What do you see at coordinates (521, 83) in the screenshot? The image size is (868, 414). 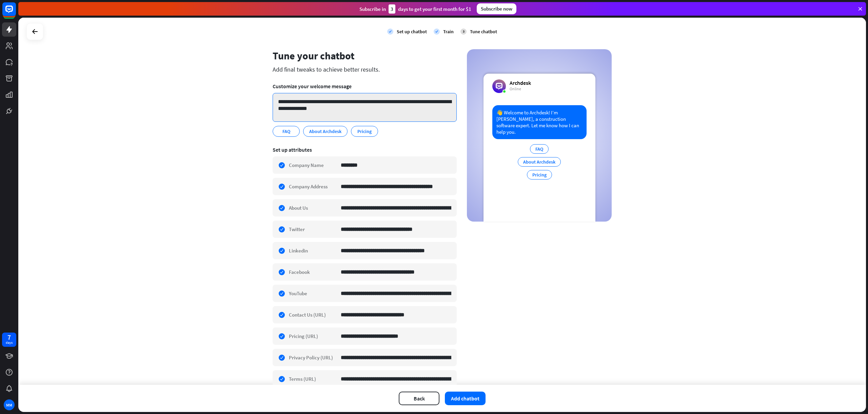 I see `div: Archdesk` at bounding box center [521, 83].